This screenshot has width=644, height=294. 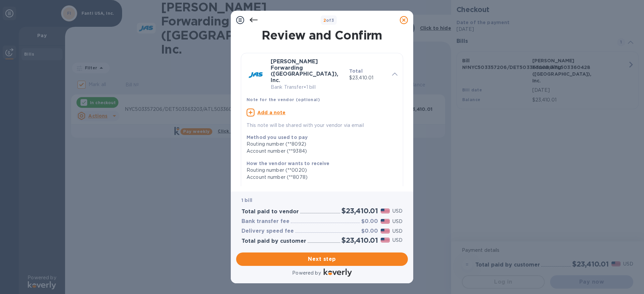 What do you see at coordinates (322, 259) in the screenshot?
I see `button: Next step` at bounding box center [322, 259].